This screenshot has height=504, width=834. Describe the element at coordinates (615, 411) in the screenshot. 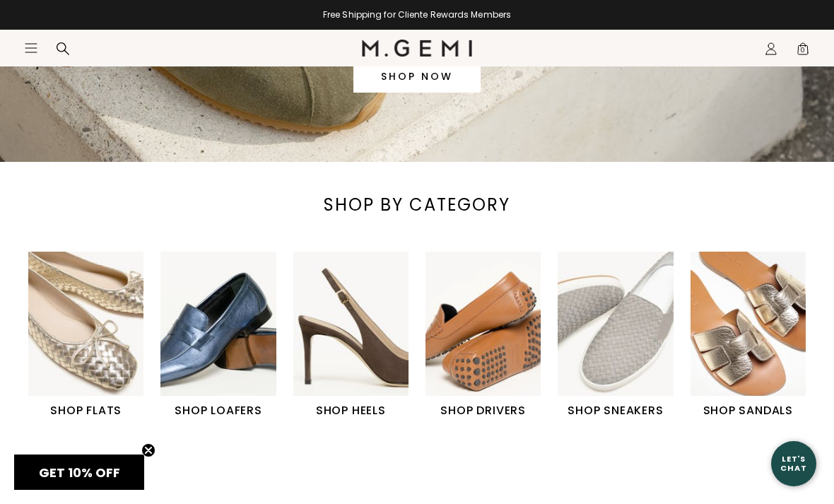

I see `h1: SHOP SNEAKERS` at that location.